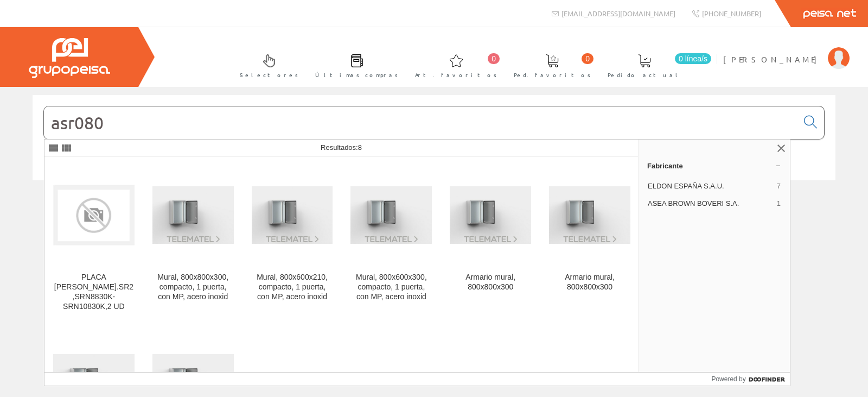 The image size is (868, 397). Describe the element at coordinates (728, 380) in the screenshot. I see `span: Powered by` at that location.